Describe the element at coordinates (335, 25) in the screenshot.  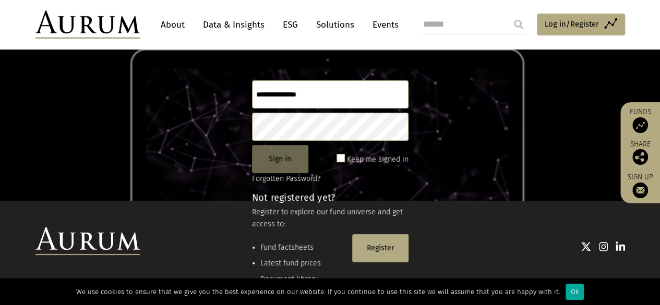
I see `a: Solutions` at that location.